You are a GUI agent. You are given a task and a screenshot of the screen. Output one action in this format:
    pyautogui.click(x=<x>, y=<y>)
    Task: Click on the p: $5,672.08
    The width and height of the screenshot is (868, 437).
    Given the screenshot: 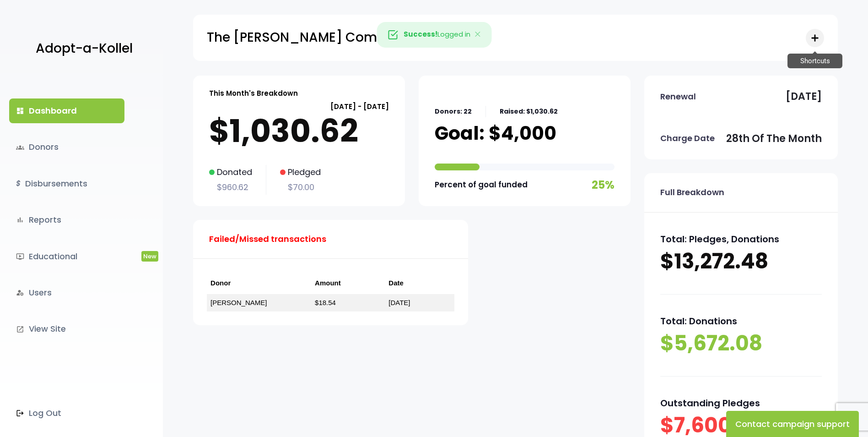 What is the action you would take?
    pyautogui.click(x=740, y=344)
    